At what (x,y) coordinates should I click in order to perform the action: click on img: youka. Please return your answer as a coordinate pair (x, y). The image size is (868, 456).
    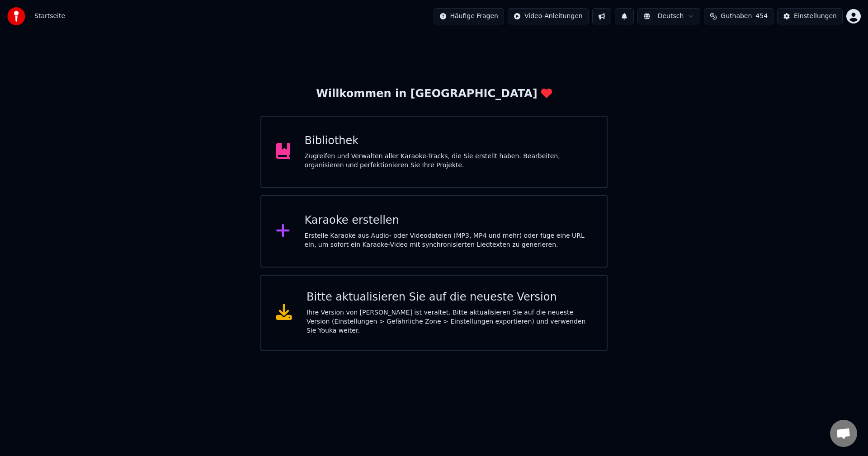
    Looking at the image, I should click on (17, 17).